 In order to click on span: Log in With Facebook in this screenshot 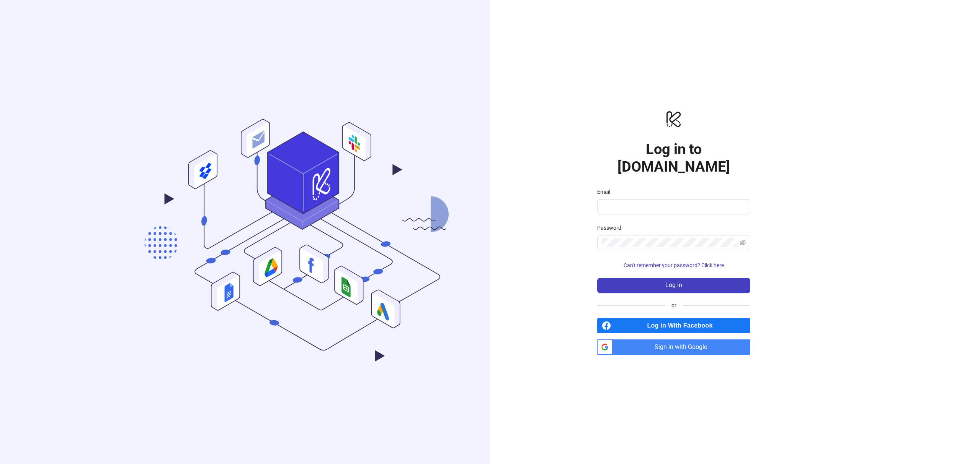, I will do `click(682, 326)`.